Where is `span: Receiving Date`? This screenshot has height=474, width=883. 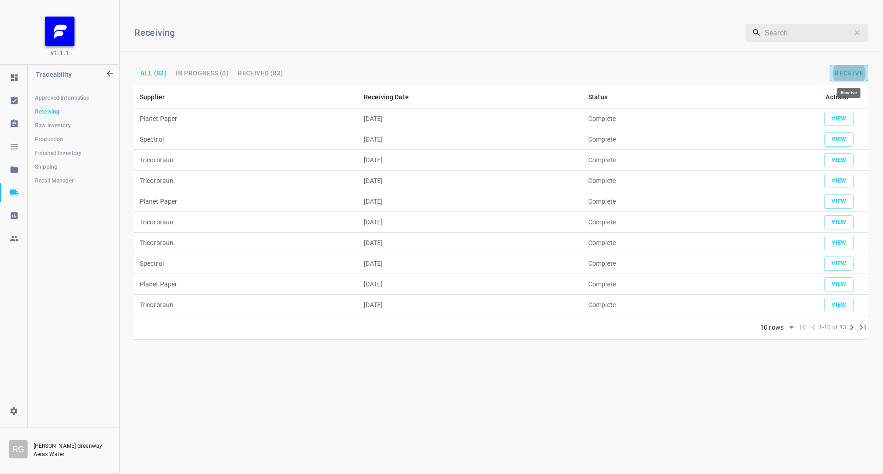 span: Receiving Date is located at coordinates (392, 97).